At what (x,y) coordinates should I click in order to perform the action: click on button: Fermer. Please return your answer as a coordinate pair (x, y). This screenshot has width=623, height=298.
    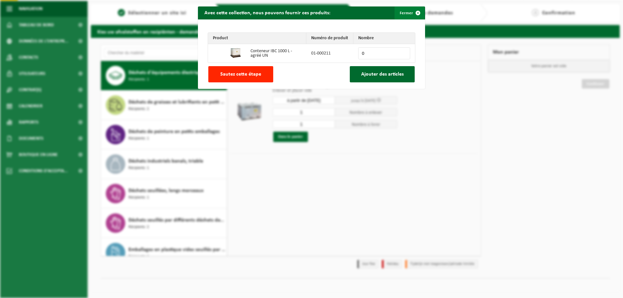
    Looking at the image, I should click on (409, 13).